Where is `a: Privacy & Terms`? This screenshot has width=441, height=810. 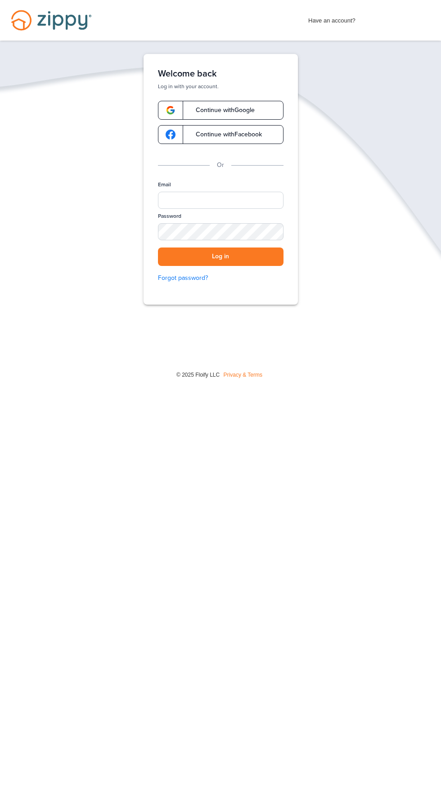
a: Privacy & Terms is located at coordinates (243, 375).